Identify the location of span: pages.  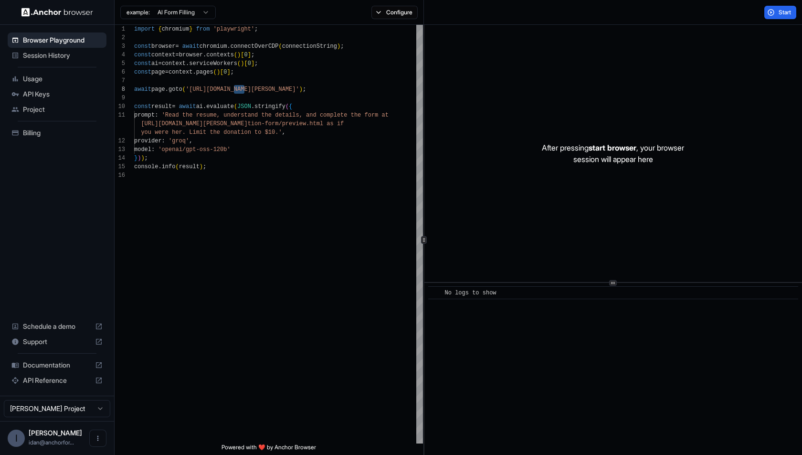
(205, 72).